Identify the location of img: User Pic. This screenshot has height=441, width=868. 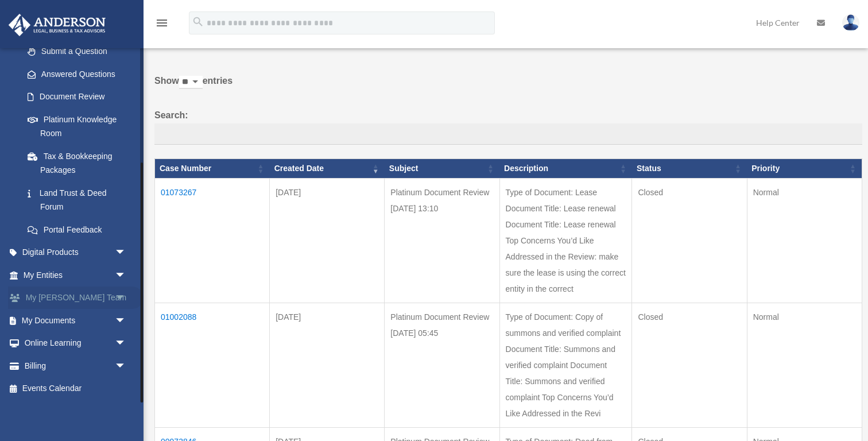
(850, 22).